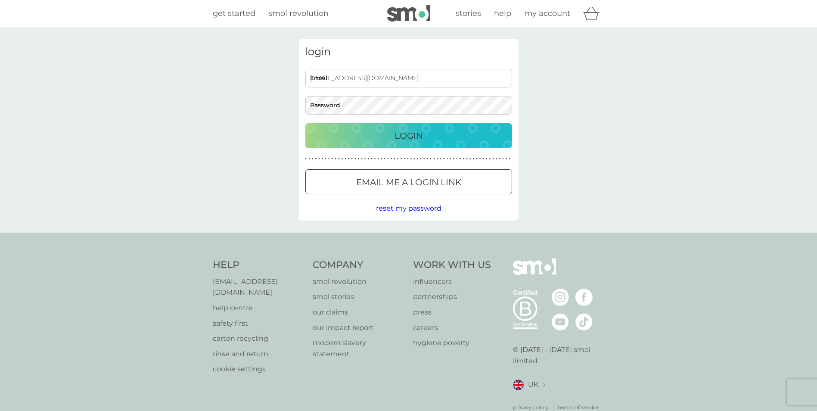 This screenshot has width=817, height=411. I want to click on a: hygiene poverty, so click(452, 343).